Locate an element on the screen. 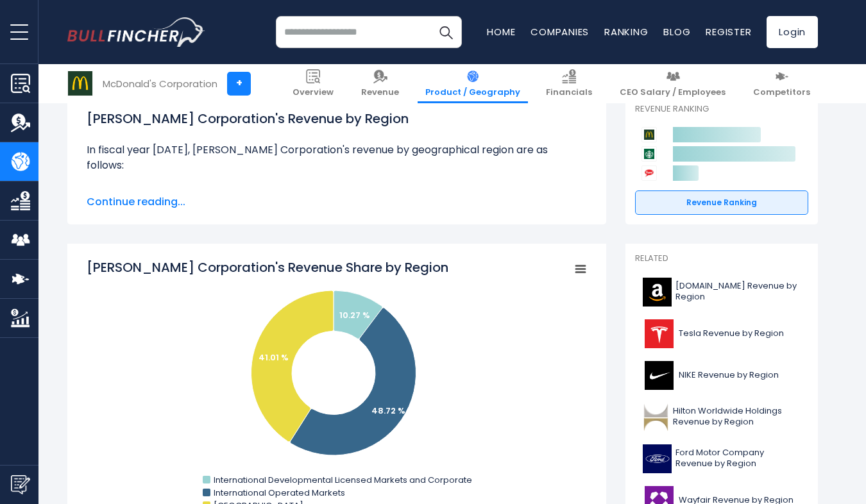  img: MCD logo is located at coordinates (80, 83).